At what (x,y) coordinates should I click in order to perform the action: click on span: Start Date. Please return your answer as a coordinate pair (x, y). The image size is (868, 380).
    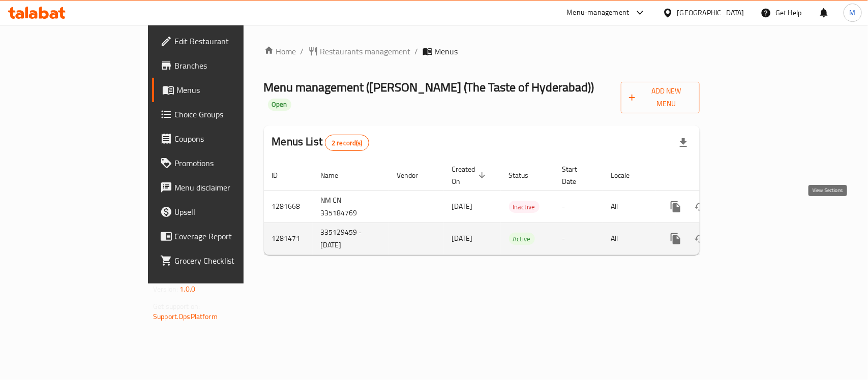
    Looking at the image, I should click on (577, 175).